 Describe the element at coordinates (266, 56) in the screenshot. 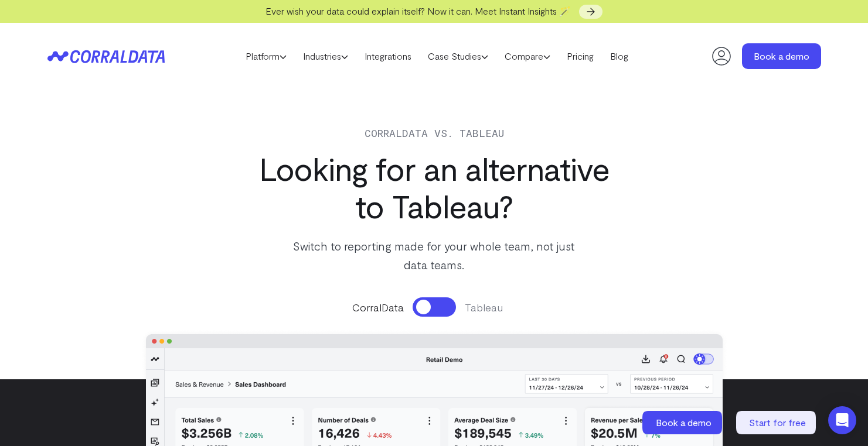

I see `a: Platform` at that location.